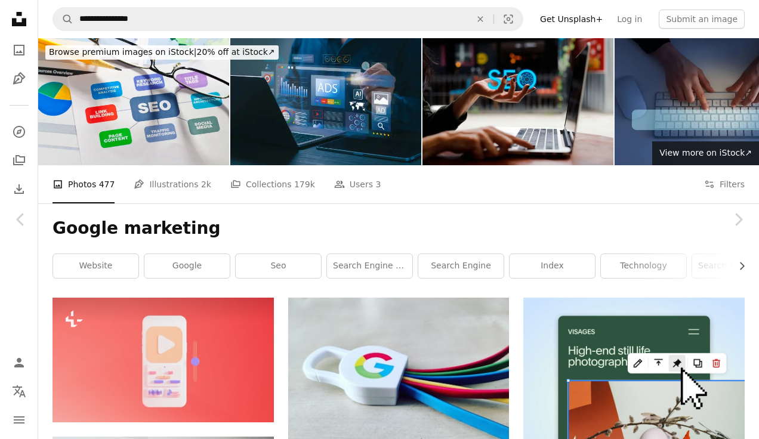  I want to click on img: A close up of a remote control on a red background, so click(163, 360).